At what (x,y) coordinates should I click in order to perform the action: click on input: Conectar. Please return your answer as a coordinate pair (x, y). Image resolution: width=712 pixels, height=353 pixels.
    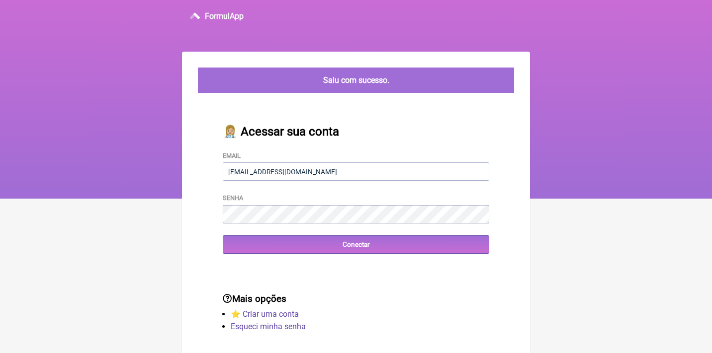
    Looking at the image, I should click on (356, 245).